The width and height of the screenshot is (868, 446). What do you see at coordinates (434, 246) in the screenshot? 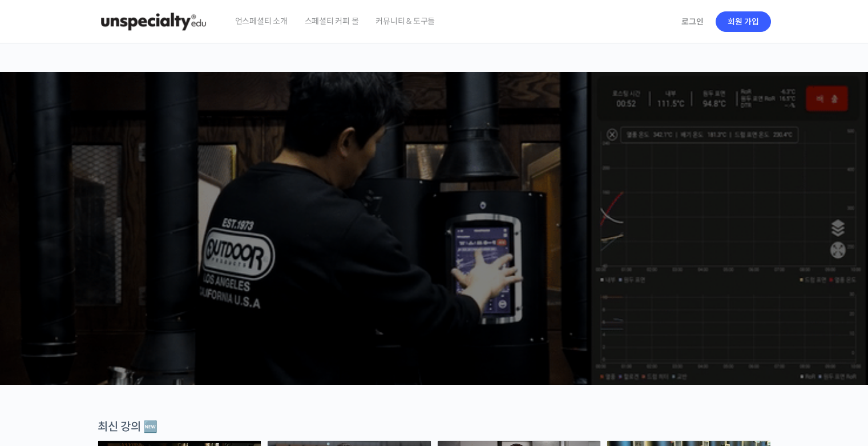
I see `p: 시간과 장소에 구애받지 않고, 검증된 커리큘럼으로` at bounding box center [434, 246].